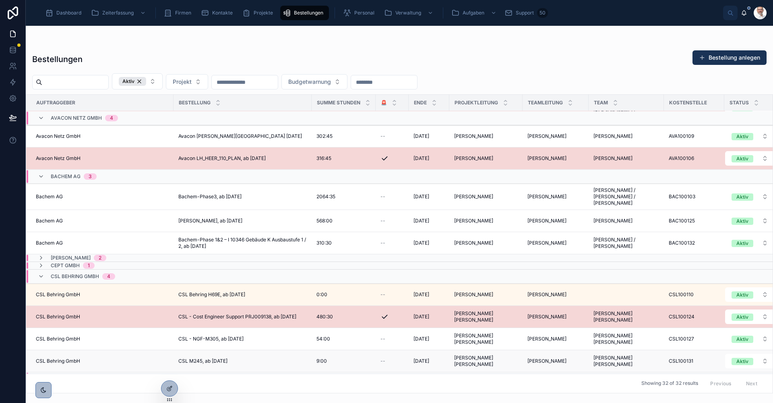 The image size is (773, 403). What do you see at coordinates (670, 383) in the screenshot?
I see `span: Showing 32 of 32 results` at bounding box center [670, 383].